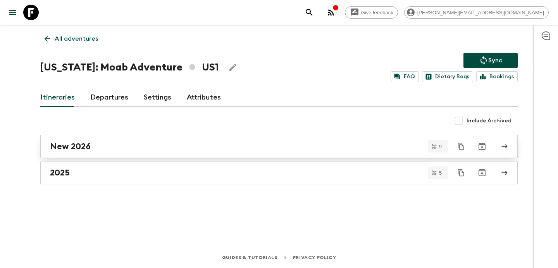 The height and width of the screenshot is (268, 558). Describe the element at coordinates (309, 12) in the screenshot. I see `button: search adventures` at that location.